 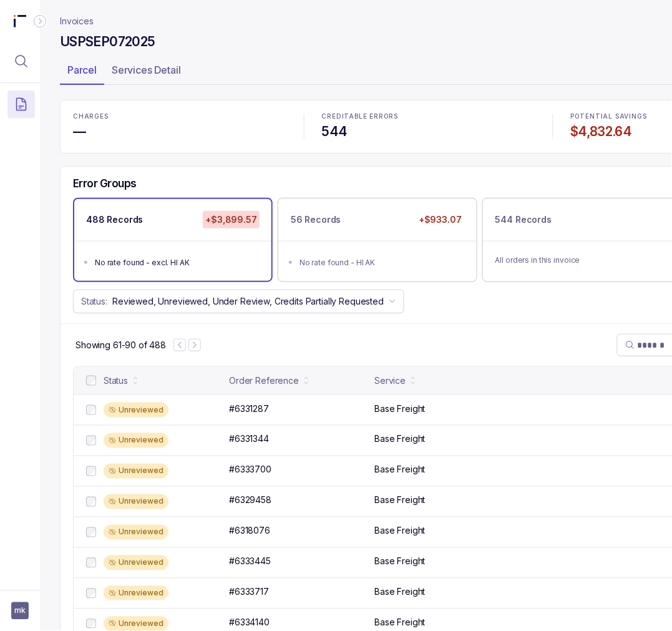 What do you see at coordinates (239, 301) in the screenshot?
I see `button: Status:Reviewed, Unreviewed, Under Review, Credits Partially Requested` at bounding box center [239, 301].